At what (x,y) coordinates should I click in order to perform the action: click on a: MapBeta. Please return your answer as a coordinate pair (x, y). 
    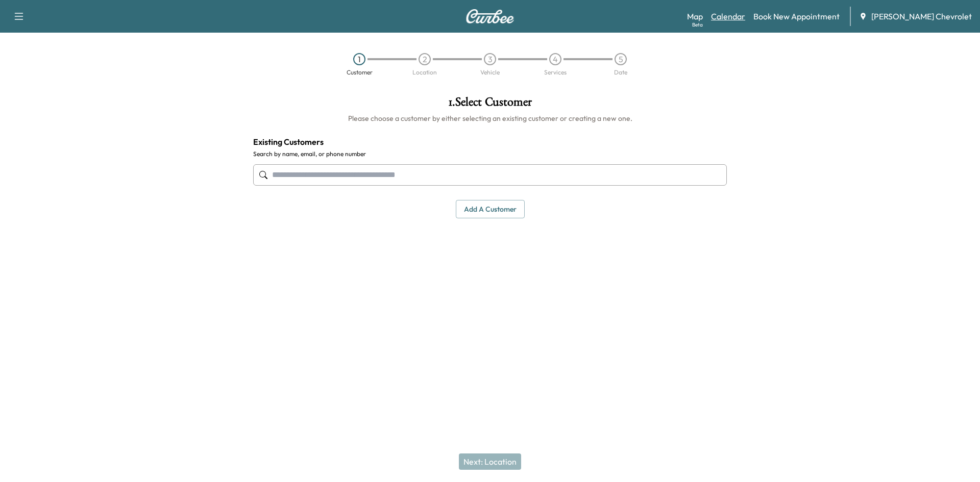
    Looking at the image, I should click on (695, 17).